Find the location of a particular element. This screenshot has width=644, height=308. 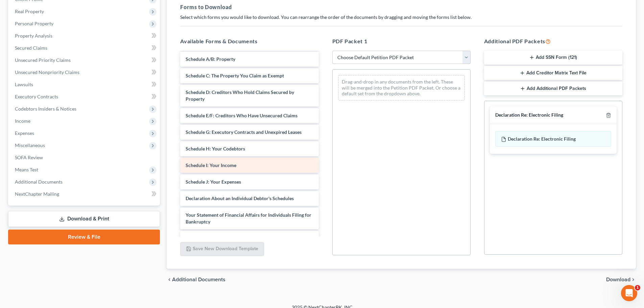

a: NextChapter Mailing is located at coordinates (85, 194).